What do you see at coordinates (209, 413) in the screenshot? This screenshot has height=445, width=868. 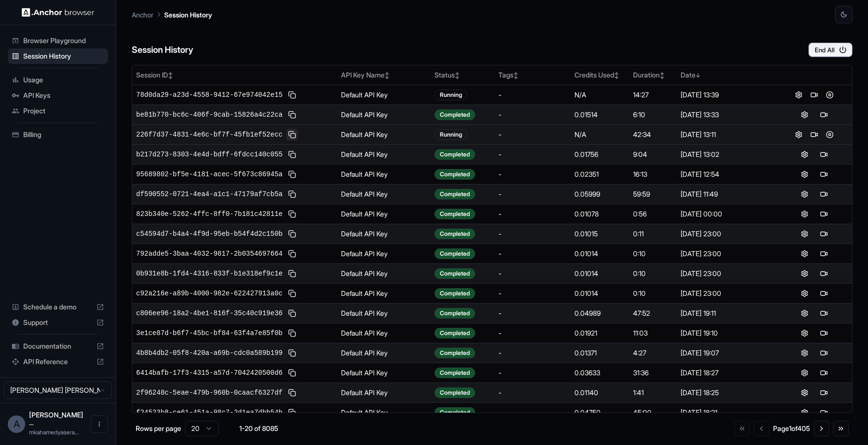 I see `span: f24523b8-ce61-451a-98c7-2d1ea7dbb54b` at bounding box center [209, 413].